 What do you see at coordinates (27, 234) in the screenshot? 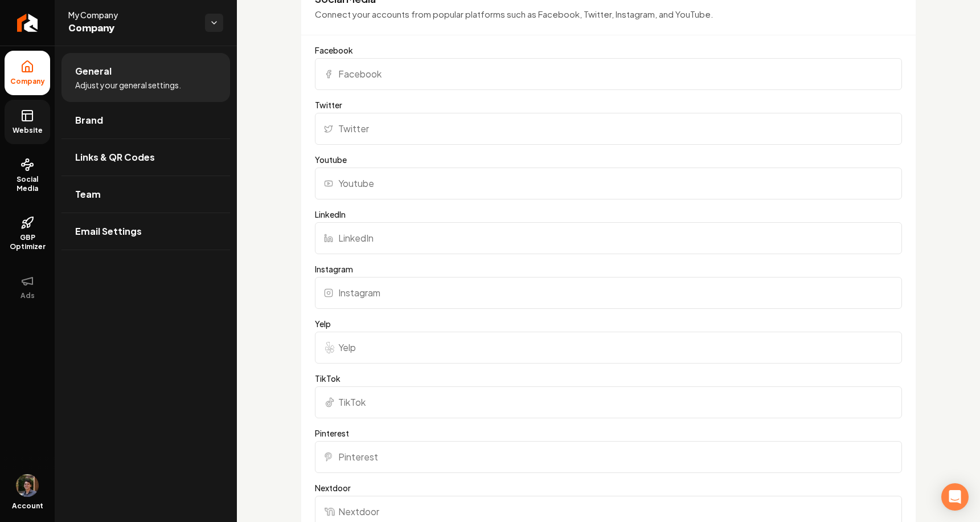
I see `a: GBP Optimizer` at bounding box center [27, 234].